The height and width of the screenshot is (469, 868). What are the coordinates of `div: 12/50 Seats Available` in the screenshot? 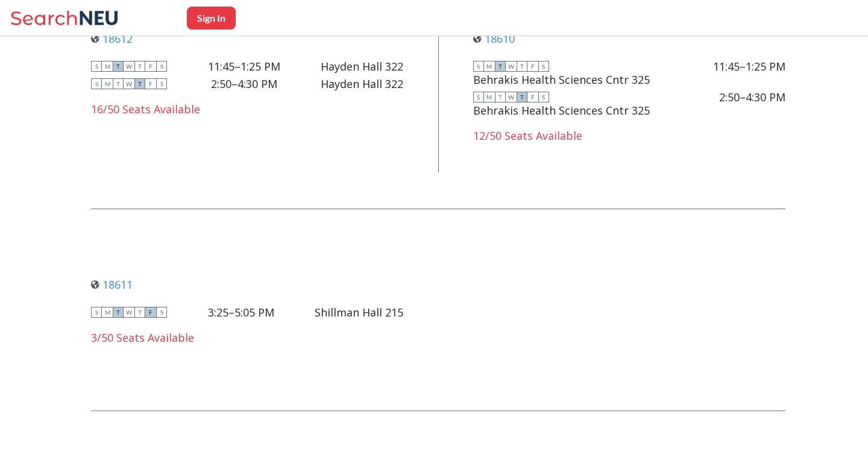 It's located at (629, 135).